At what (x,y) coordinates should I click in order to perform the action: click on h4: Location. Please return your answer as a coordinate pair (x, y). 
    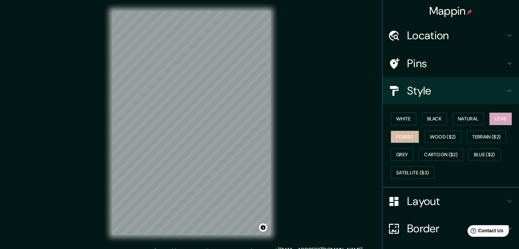
    Looking at the image, I should click on (456, 36).